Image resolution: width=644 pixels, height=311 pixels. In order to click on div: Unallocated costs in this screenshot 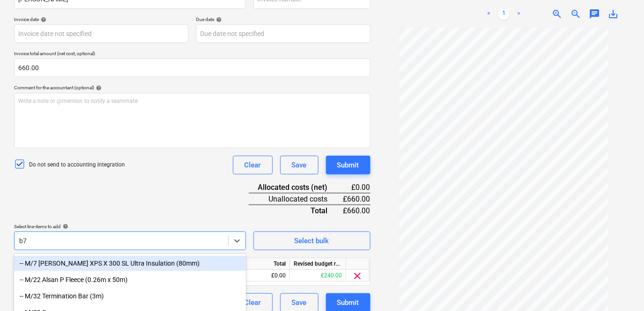, I will do `click(296, 199)`.